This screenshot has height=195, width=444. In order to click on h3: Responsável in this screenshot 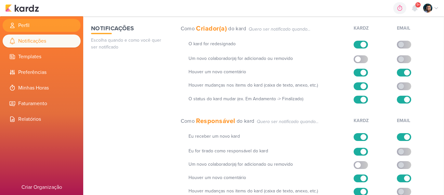, I will do `click(216, 121)`.